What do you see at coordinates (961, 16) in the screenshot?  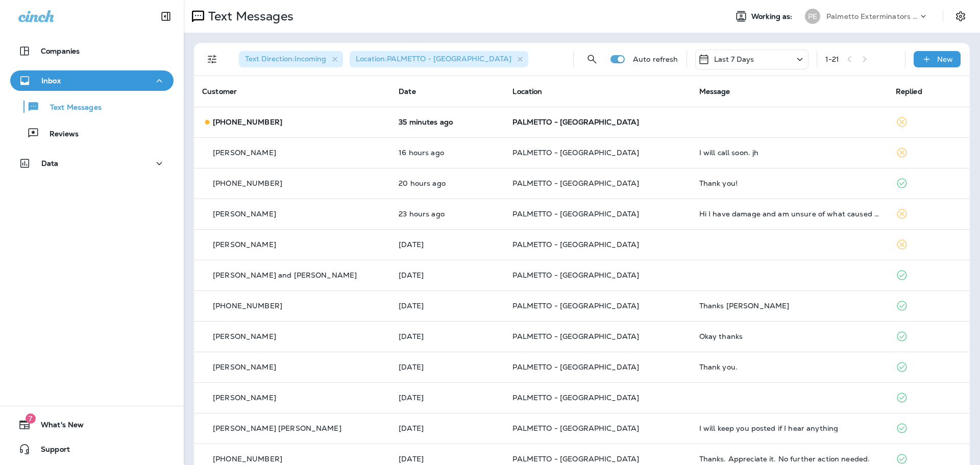 I see `button: Settings` at bounding box center [961, 16].